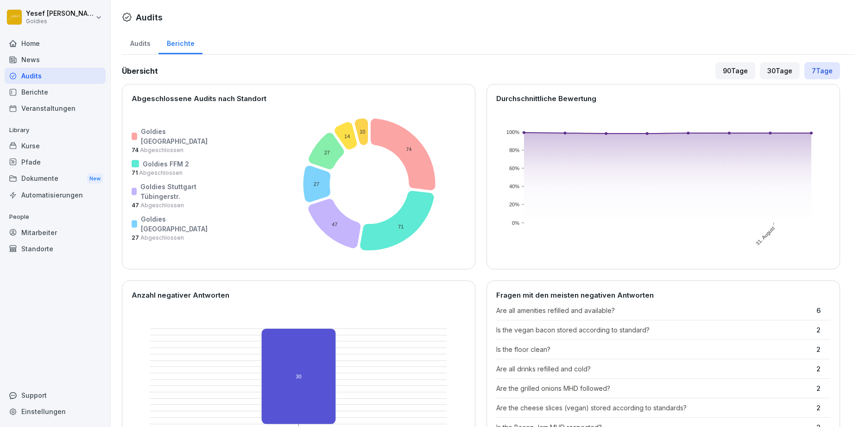 The height and width of the screenshot is (427, 866). I want to click on p: People, so click(55, 217).